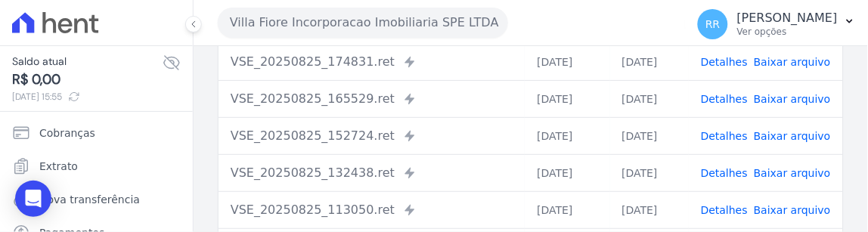  Describe the element at coordinates (371, 173) in the screenshot. I see `div: VSE_20250825_132438.ret` at that location.